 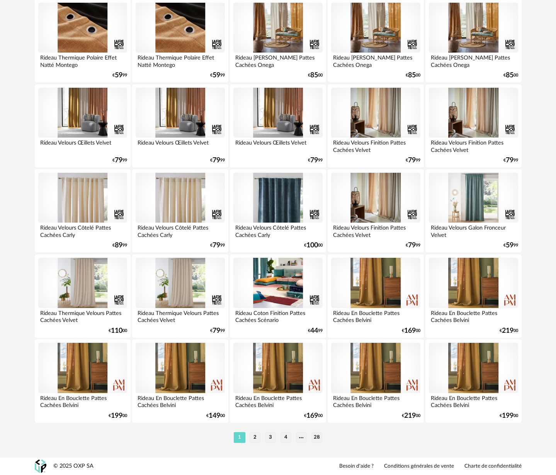 I want to click on a: Conditions générales de vente, so click(x=419, y=467).